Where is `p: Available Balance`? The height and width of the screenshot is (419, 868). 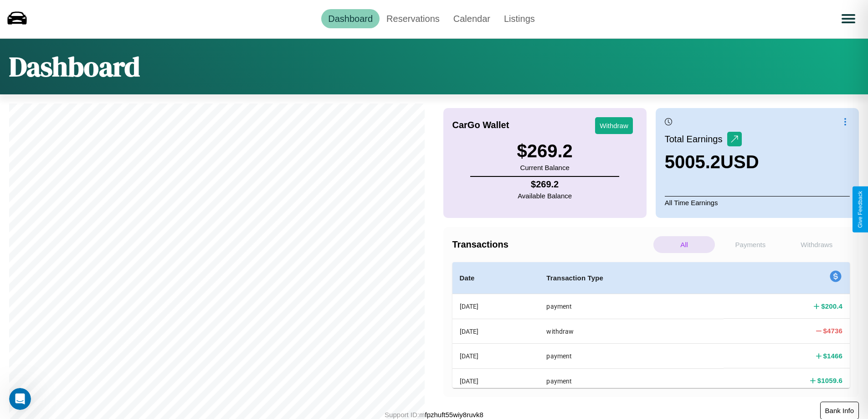 p: Available Balance is located at coordinates (545, 196).